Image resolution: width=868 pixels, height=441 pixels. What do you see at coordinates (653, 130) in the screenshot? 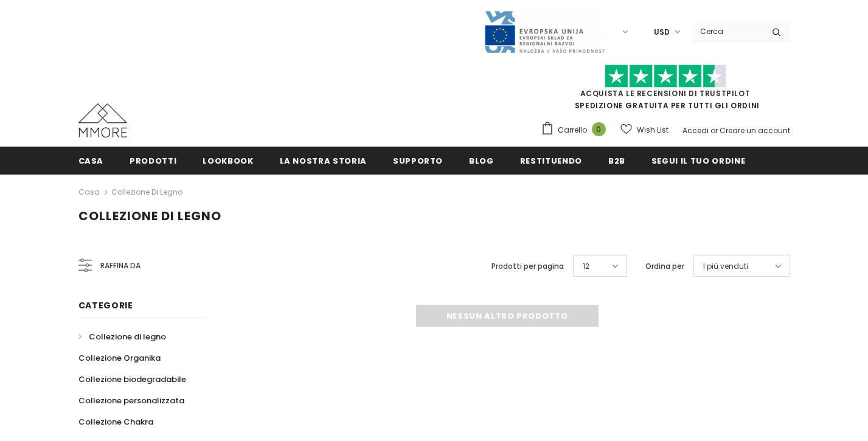
I see `span: Wish List` at bounding box center [653, 130].